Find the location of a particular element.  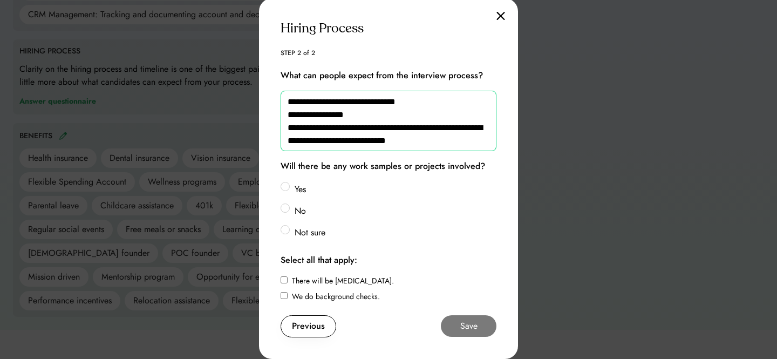

button: Previous is located at coordinates (308, 326).